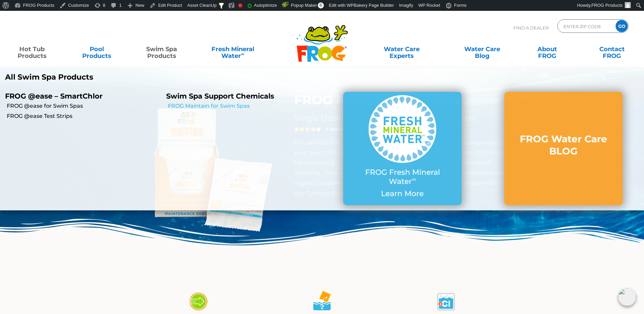 The image size is (644, 314). I want to click on a: FROG Maintain for Swim Spas, so click(245, 106).